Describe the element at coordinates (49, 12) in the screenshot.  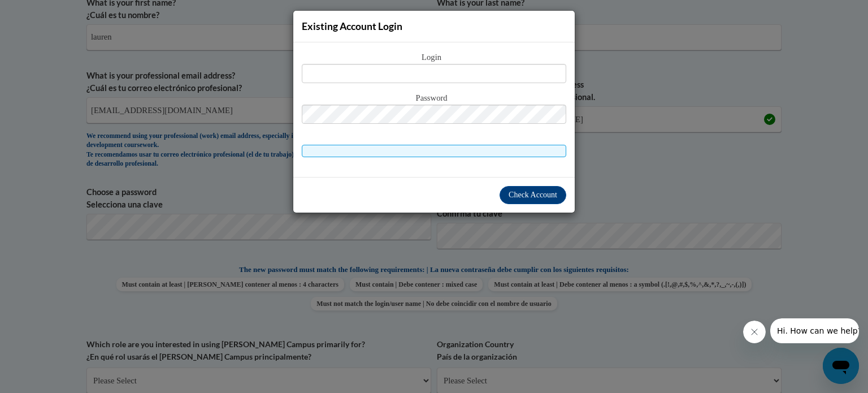
I see `span: Hi. How can we help?` at that location.